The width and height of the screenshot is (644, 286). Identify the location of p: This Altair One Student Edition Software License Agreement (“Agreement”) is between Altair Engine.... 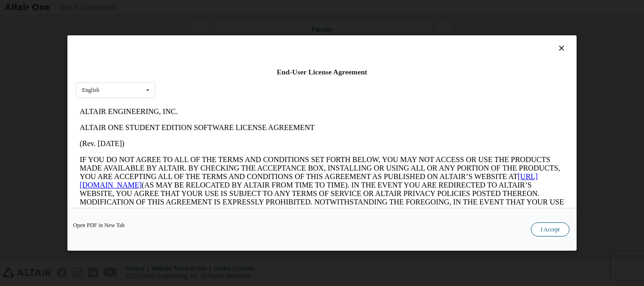
(247, 149).